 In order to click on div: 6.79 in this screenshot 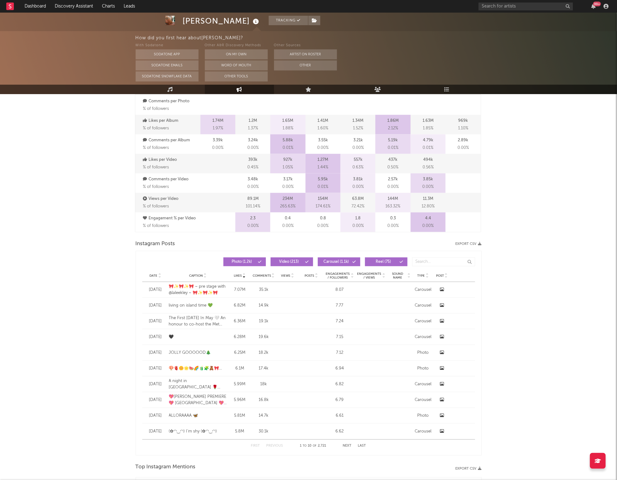, I will do `click(340, 400)`.